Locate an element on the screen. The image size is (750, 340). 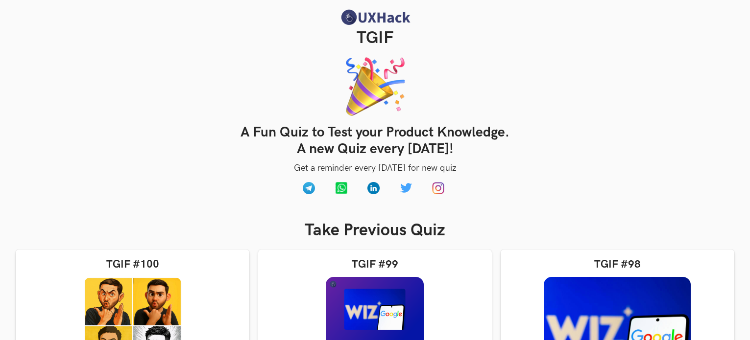
a: UXHack LinkedIn channel is located at coordinates (375, 190).